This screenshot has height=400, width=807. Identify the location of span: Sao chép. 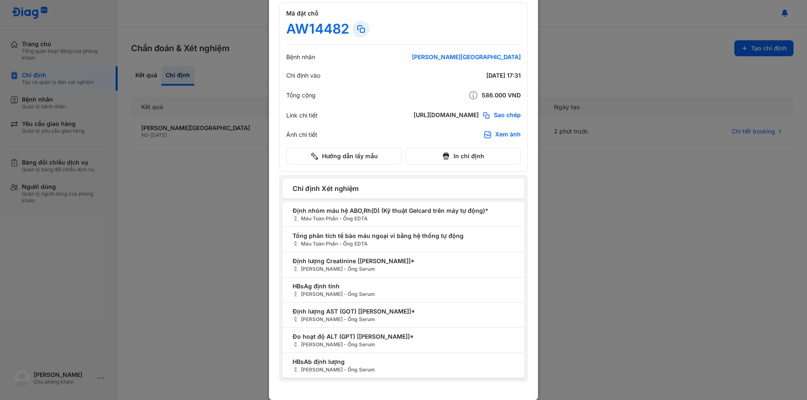
(507, 116).